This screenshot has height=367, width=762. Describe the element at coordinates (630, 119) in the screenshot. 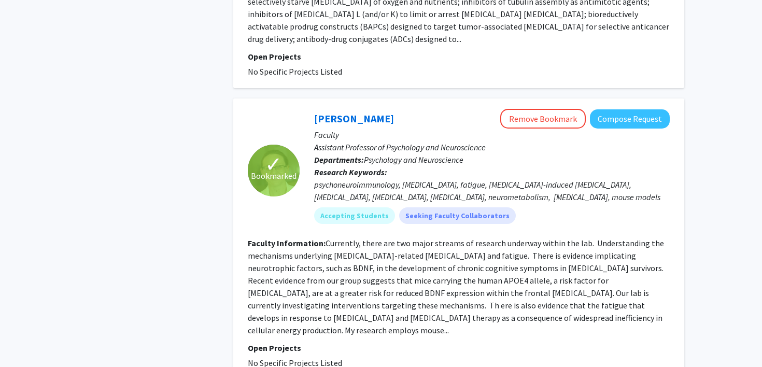

I see `button: Compose Request to Elisabeth Vichaya` at that location.